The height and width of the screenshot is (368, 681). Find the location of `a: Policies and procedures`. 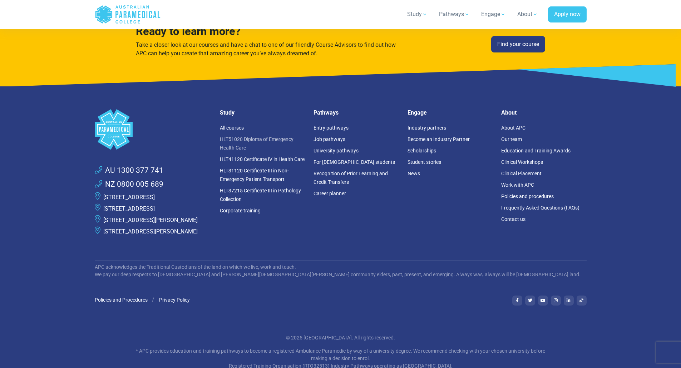

a: Policies and procedures is located at coordinates (527, 196).